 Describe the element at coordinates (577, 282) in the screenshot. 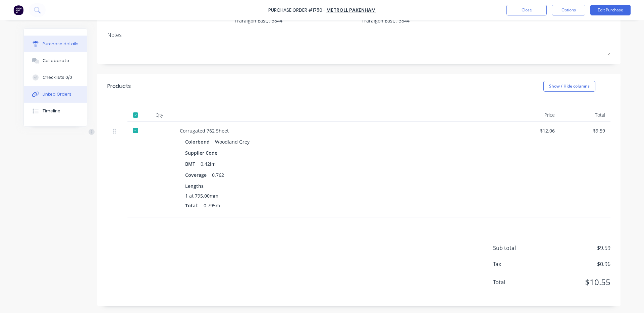

I see `span: $10.55` at that location.